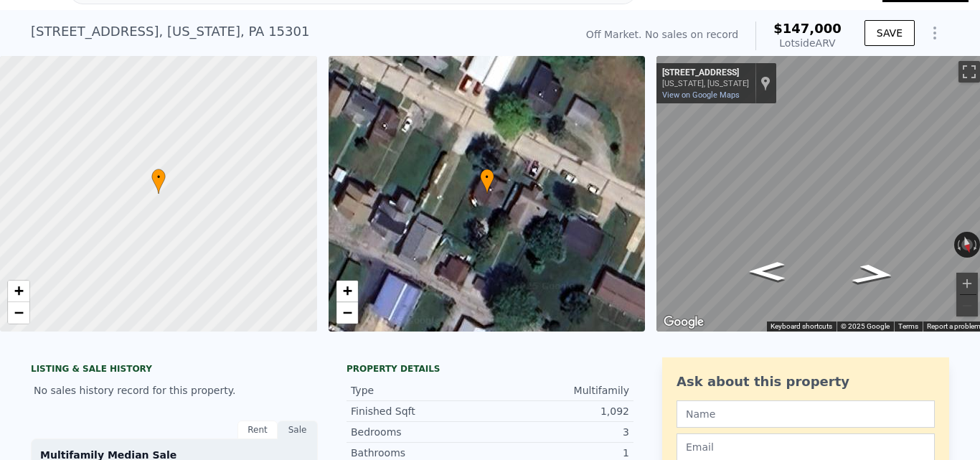 This screenshot has width=980, height=460. What do you see at coordinates (174, 370) in the screenshot?
I see `div: LISTING & SALE HISTORY` at bounding box center [174, 370].